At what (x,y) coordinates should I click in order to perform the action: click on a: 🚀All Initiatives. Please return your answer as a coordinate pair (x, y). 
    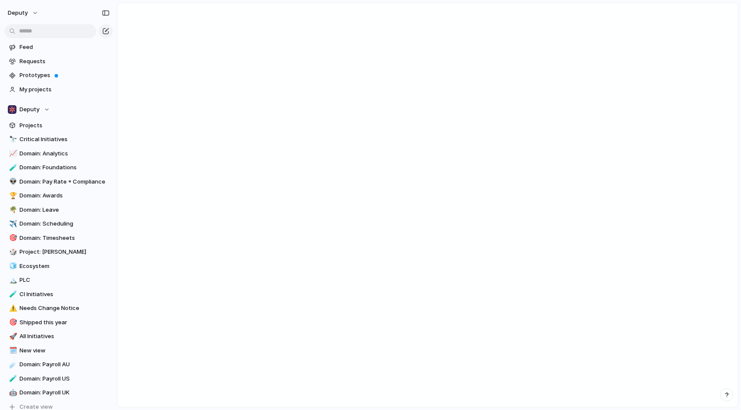
    Looking at the image, I should click on (58, 337).